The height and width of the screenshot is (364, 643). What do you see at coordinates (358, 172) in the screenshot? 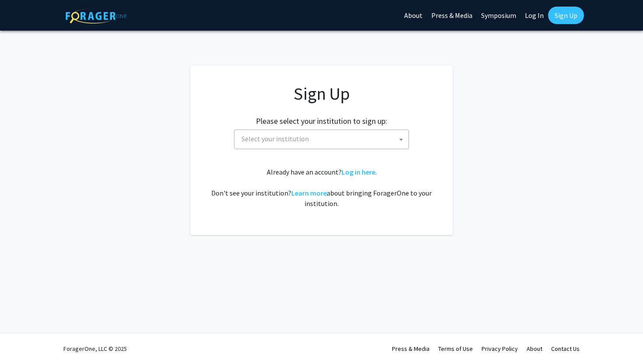
I see `a: Log in here` at bounding box center [358, 172].